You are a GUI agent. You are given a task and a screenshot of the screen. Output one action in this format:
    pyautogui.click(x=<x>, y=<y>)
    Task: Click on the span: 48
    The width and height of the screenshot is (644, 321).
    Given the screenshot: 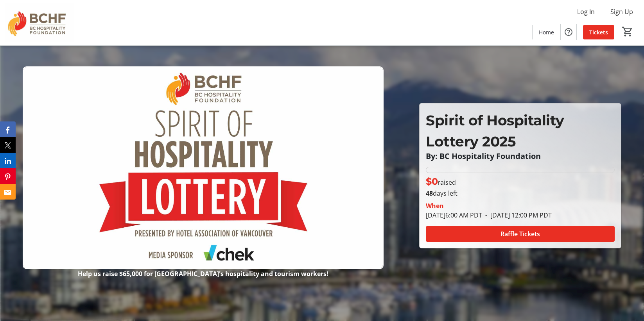 What is the action you would take?
    pyautogui.click(x=429, y=194)
    